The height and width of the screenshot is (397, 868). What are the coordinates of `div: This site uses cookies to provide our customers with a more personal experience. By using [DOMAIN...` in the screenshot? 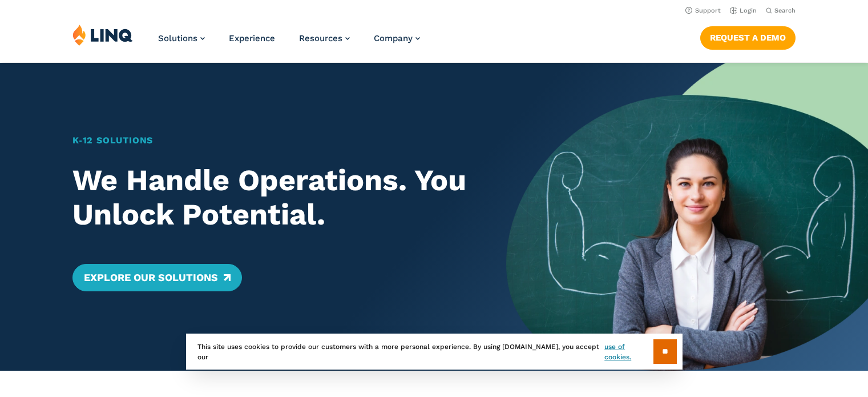 It's located at (435, 351).